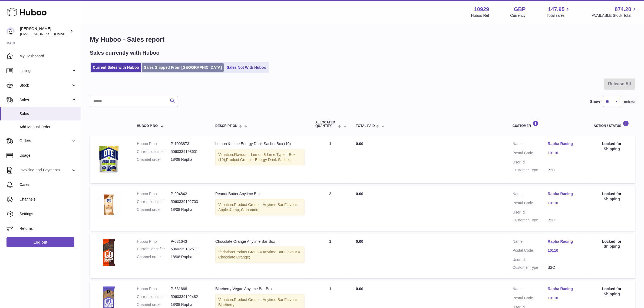 Image resolution: width=644 pixels, height=308 pixels. Describe the element at coordinates (187, 289) in the screenshot. I see `dd: P-631668` at that location.